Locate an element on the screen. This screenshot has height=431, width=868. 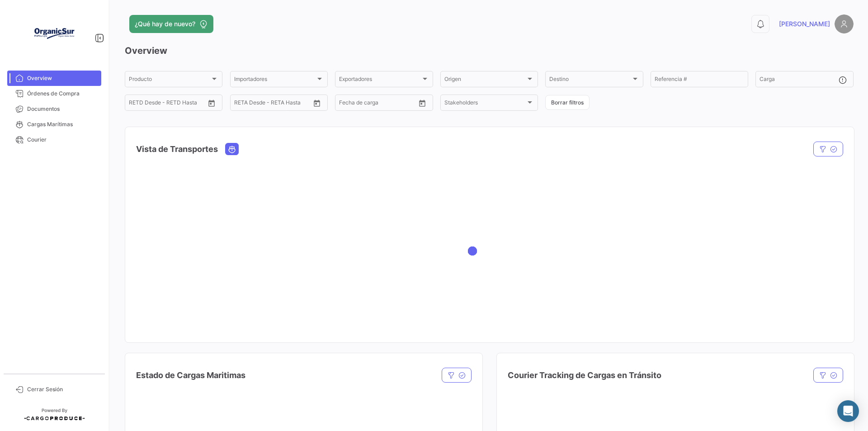
span: Stakeholders is located at coordinates (485, 104).